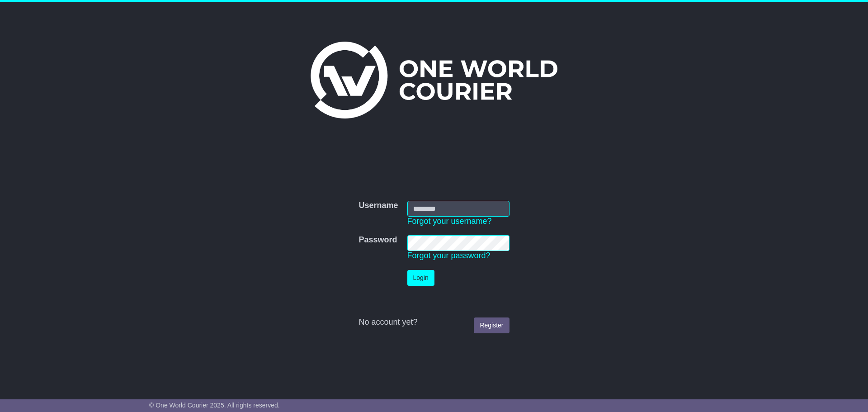  I want to click on button: Login, so click(421, 278).